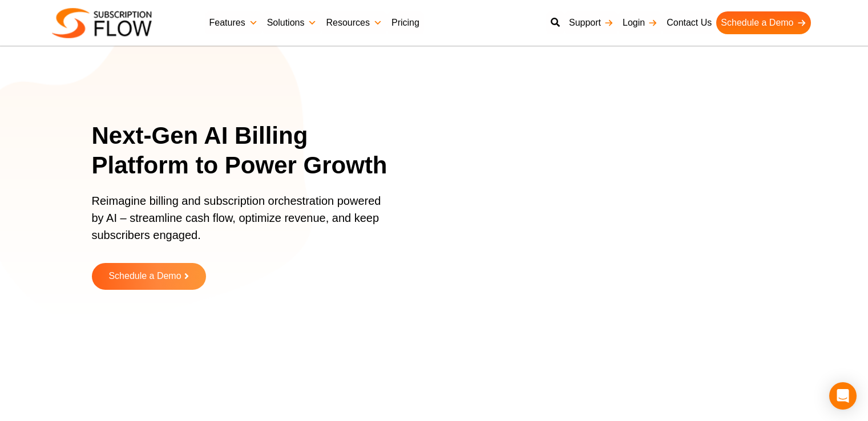 This screenshot has width=868, height=421. Describe the element at coordinates (144, 277) in the screenshot. I see `span: Schedule a Demo` at that location.